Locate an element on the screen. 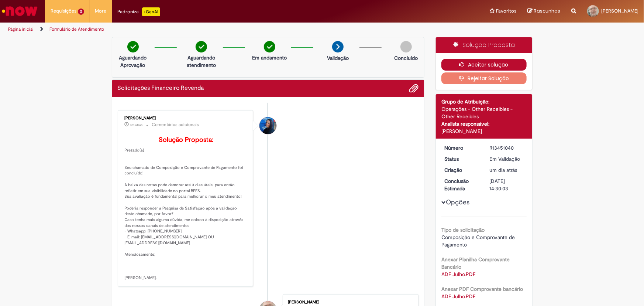  p: Concluído is located at coordinates (406, 58).